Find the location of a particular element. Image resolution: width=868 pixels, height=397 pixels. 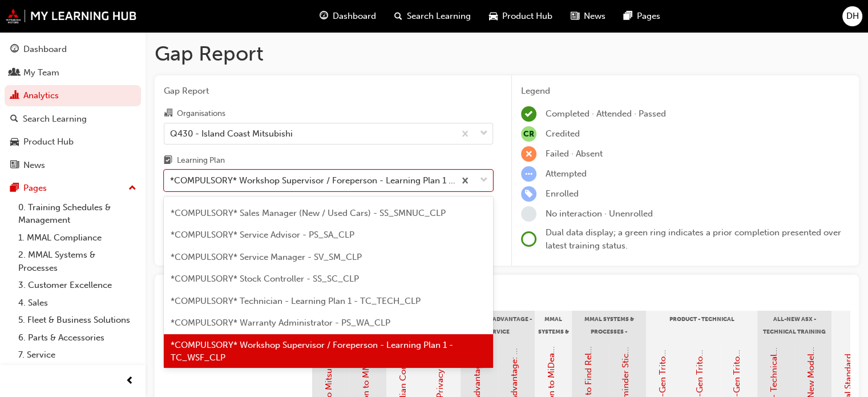

span: DH is located at coordinates (853, 16).